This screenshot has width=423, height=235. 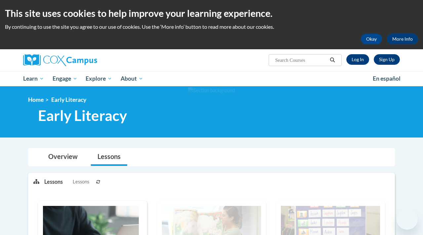 What do you see at coordinates (212, 79) in the screenshot?
I see `div: Main menu` at bounding box center [212, 79].